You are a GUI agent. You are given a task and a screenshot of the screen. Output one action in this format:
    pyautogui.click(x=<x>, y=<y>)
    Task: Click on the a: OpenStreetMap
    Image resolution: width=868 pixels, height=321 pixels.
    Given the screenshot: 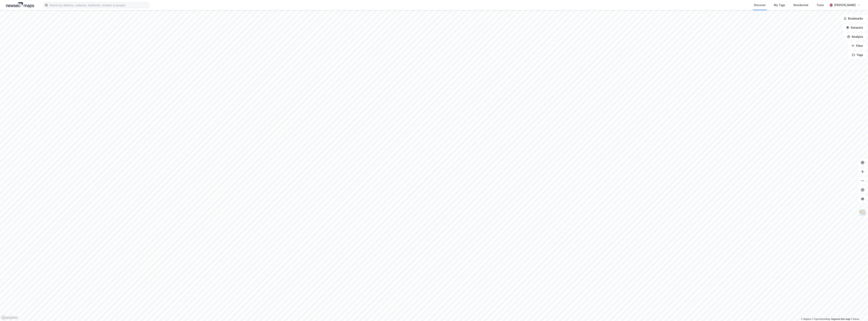 What is the action you would take?
    pyautogui.click(x=821, y=319)
    